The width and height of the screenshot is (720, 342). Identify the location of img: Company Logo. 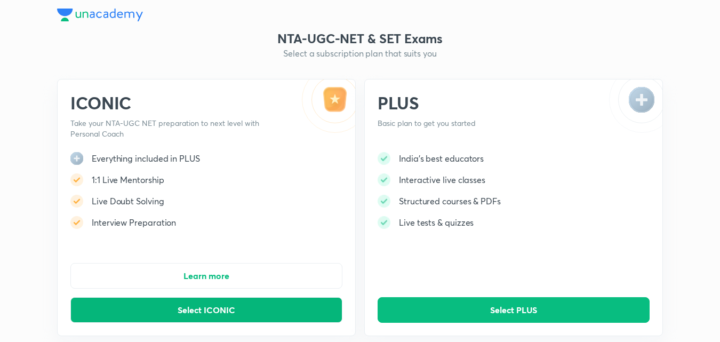
(100, 15).